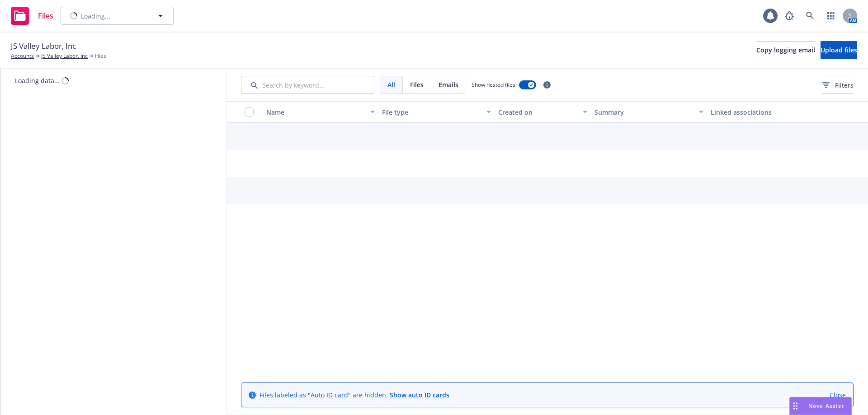  Describe the element at coordinates (831, 16) in the screenshot. I see `a: Switch app` at that location.